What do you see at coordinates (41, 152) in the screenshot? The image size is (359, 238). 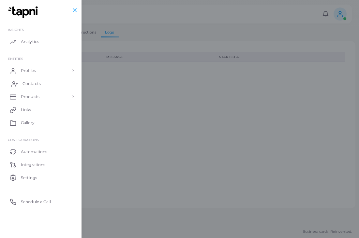 I see `a: Automations` at bounding box center [41, 152].